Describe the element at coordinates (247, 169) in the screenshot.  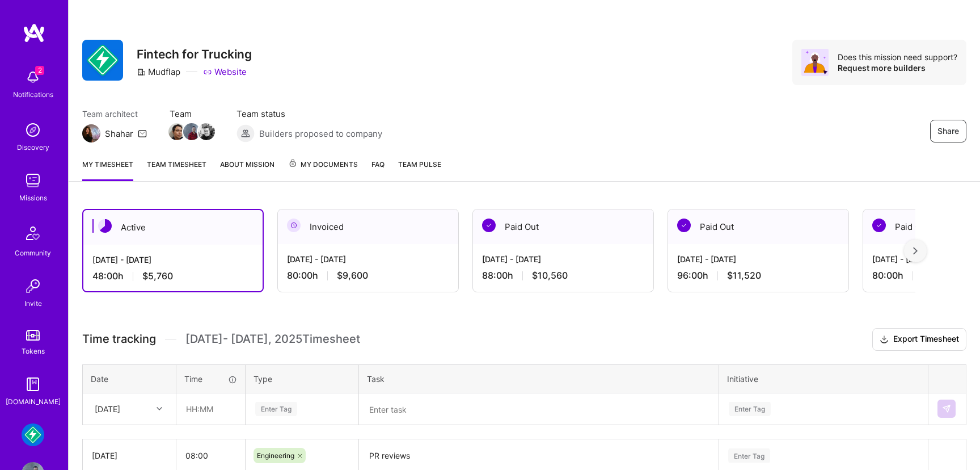
I see `a: About Mission` at that location.